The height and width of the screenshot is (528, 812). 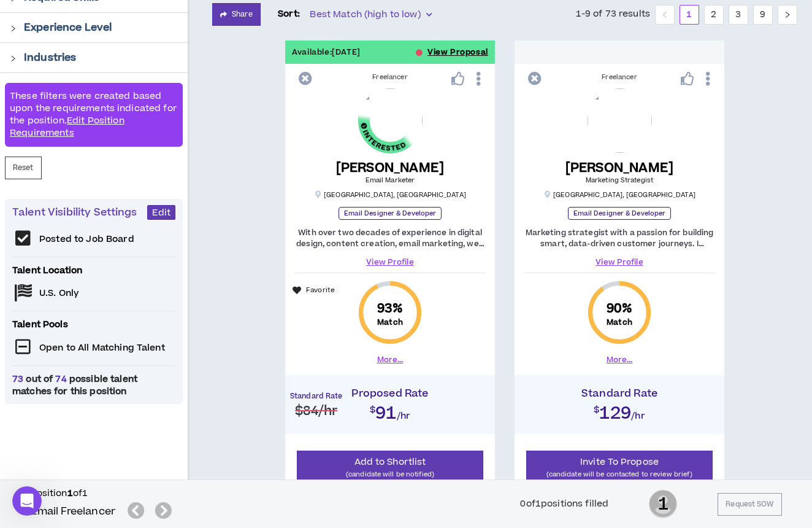 What do you see at coordinates (390, 121) in the screenshot?
I see `img: tU22EKTqG84zOuuuUXJL0RMhiK0mbWDPiQasCRkv.png` at bounding box center [390, 121].